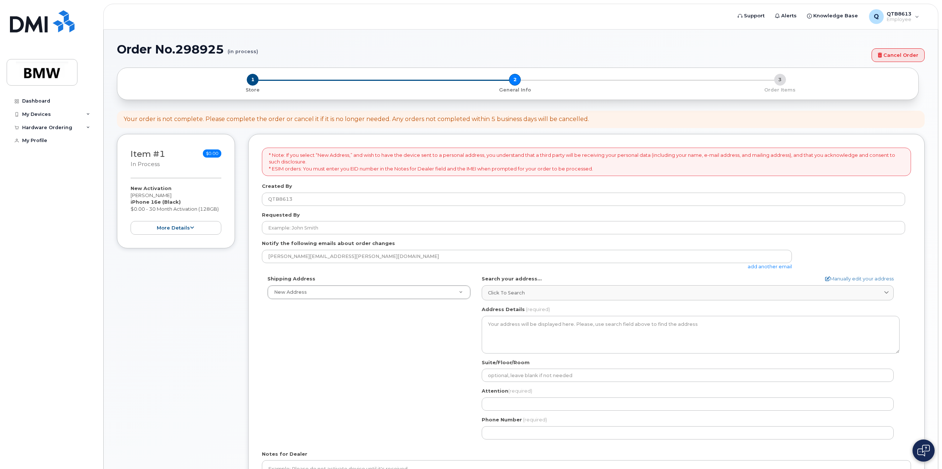 The height and width of the screenshot is (469, 942). I want to click on label: Address Details, so click(503, 309).